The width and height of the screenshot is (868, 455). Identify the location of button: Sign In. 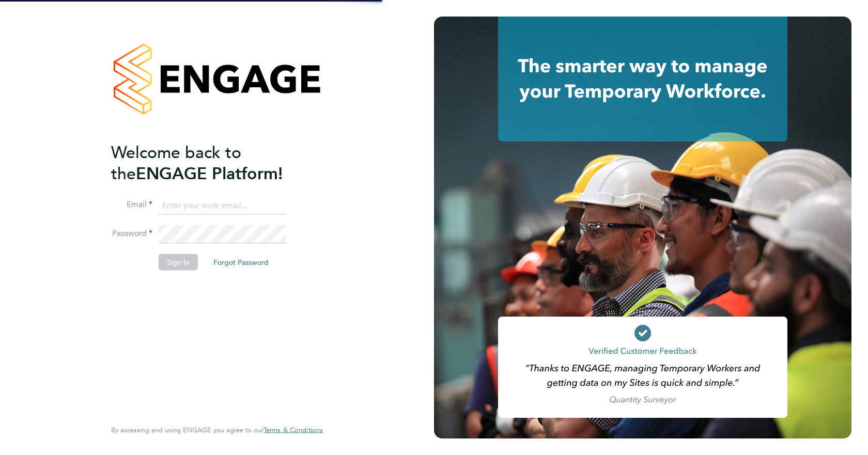
(179, 262).